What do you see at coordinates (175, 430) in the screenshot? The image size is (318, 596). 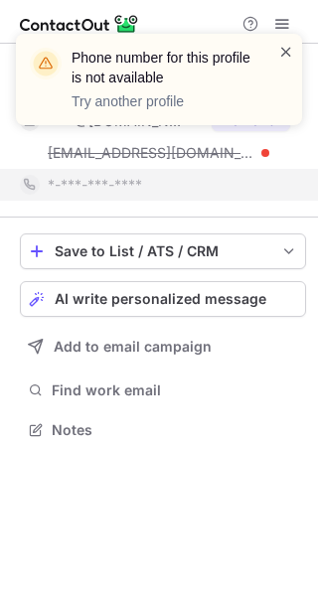 I see `span: Notes` at bounding box center [175, 430].